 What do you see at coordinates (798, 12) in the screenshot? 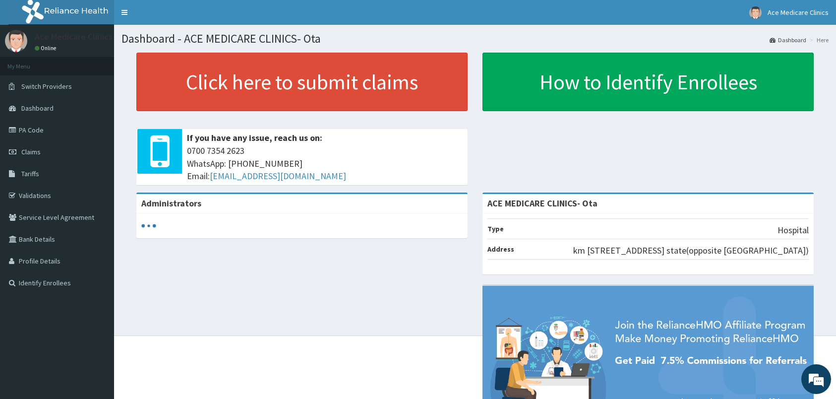
I see `span: Ace Medicare Clinics` at bounding box center [798, 12].